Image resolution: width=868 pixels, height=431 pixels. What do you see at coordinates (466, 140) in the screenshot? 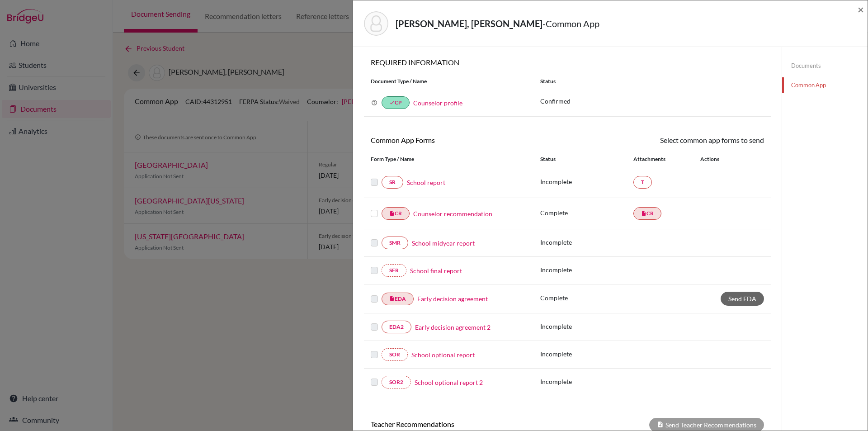
I see `h6: Common App Forms` at bounding box center [466, 140].